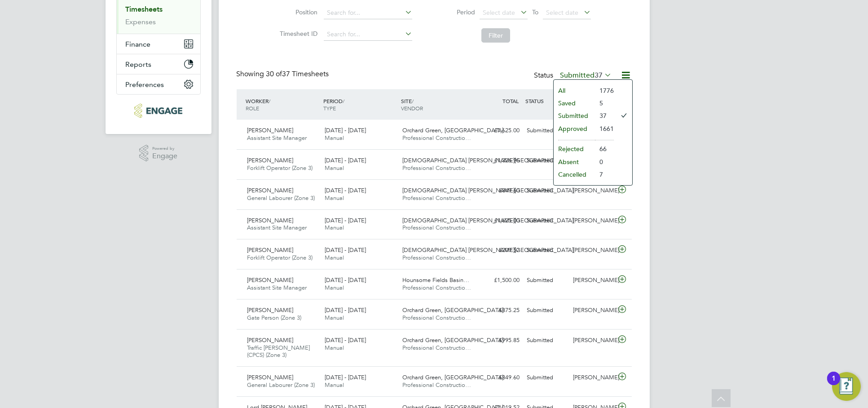  Describe the element at coordinates (455, 12) in the screenshot. I see `label: Period` at that location.